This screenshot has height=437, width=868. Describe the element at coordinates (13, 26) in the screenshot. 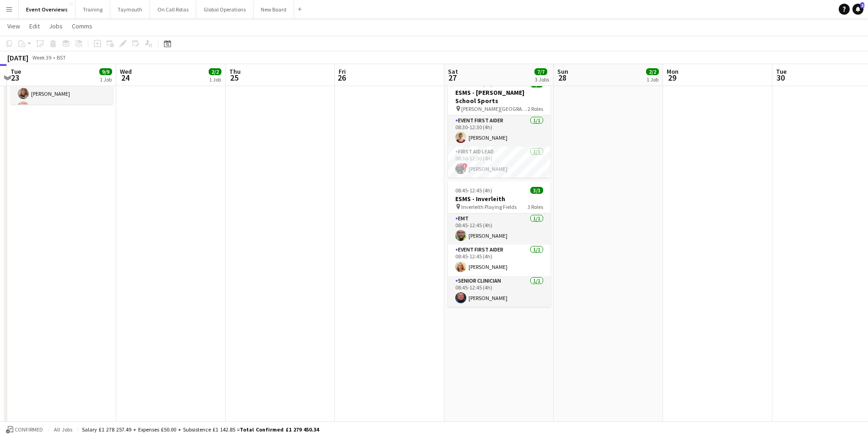

I see `span: View` at that location.